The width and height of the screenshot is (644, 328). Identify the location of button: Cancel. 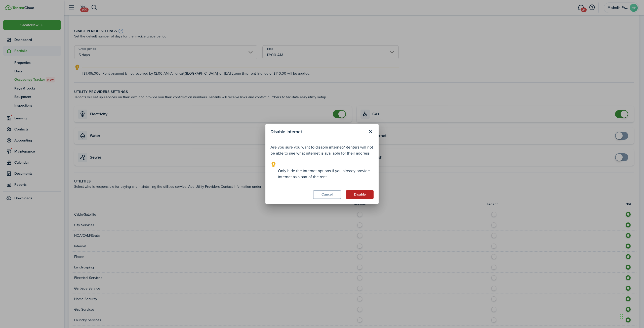
(327, 194).